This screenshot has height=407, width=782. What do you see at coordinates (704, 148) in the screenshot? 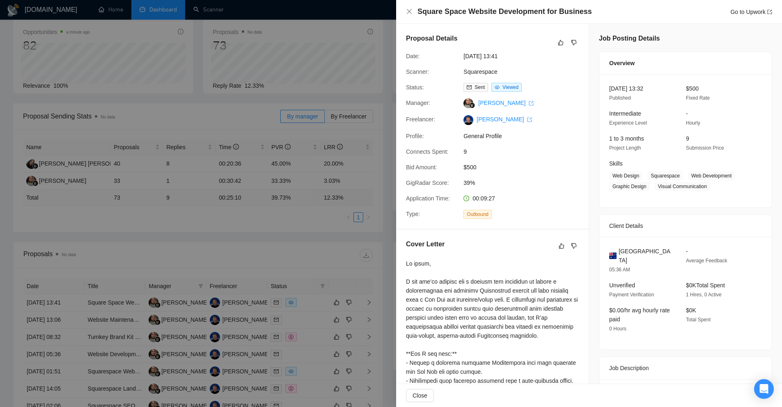
I see `span: Submission Price` at bounding box center [704, 148].